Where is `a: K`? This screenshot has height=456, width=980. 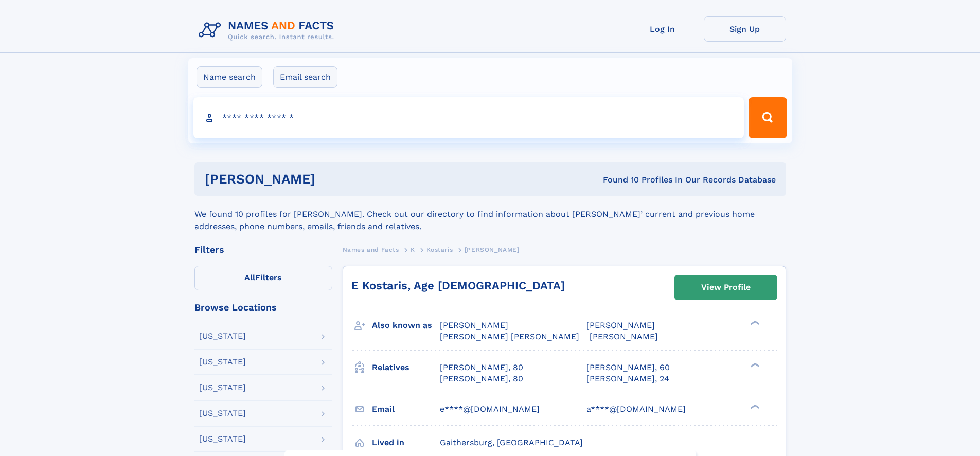 a: K is located at coordinates (412, 250).